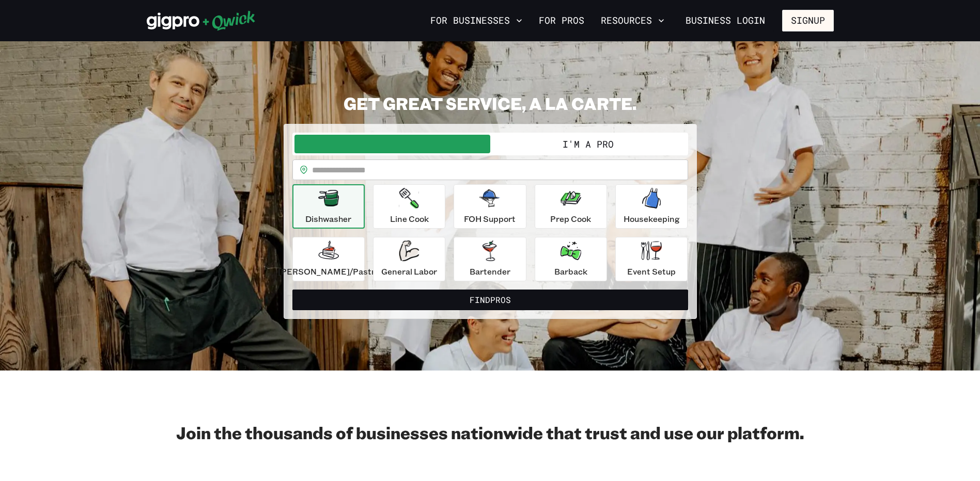 Image resolution: width=980 pixels, height=481 pixels. What do you see at coordinates (725, 21) in the screenshot?
I see `a: Business Login` at bounding box center [725, 21].